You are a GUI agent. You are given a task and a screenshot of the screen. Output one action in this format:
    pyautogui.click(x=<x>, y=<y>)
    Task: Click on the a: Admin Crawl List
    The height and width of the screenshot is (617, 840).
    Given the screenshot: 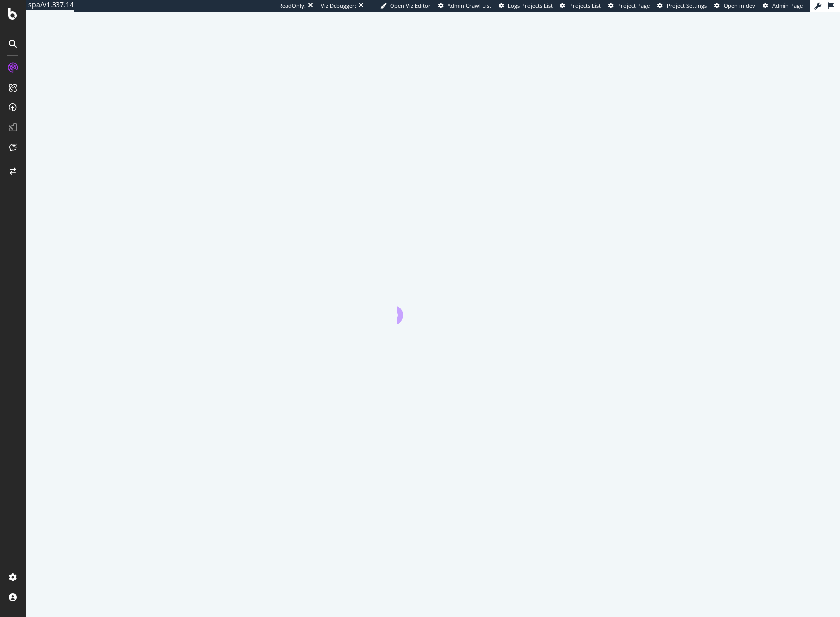 What is the action you would take?
    pyautogui.click(x=464, y=6)
    